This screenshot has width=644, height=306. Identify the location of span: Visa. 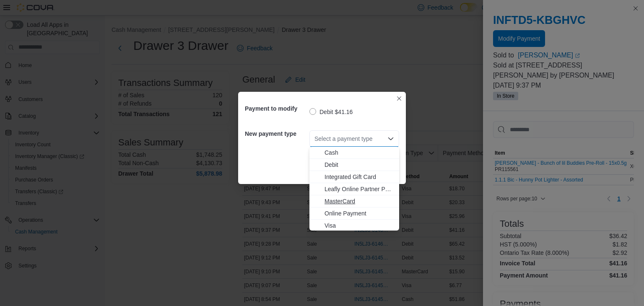
(359, 225).